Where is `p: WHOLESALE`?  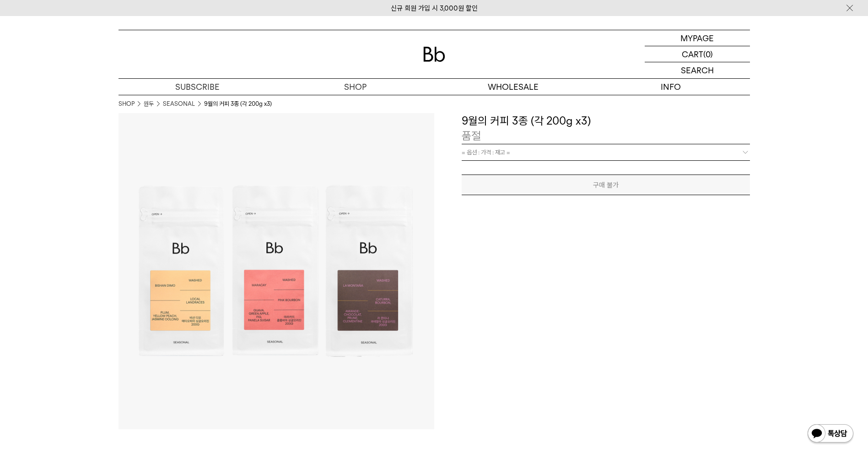
p: WHOLESALE is located at coordinates (513, 86).